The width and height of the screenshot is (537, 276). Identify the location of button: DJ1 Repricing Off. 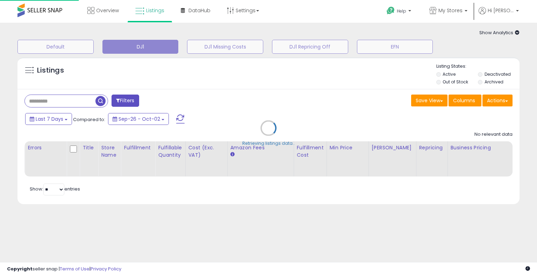
(310, 47).